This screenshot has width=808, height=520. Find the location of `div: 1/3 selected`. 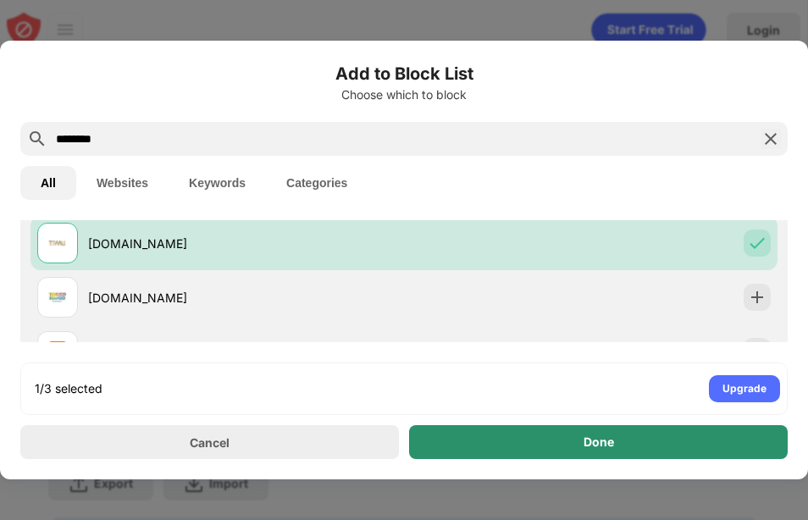

div: 1/3 selected is located at coordinates (69, 389).